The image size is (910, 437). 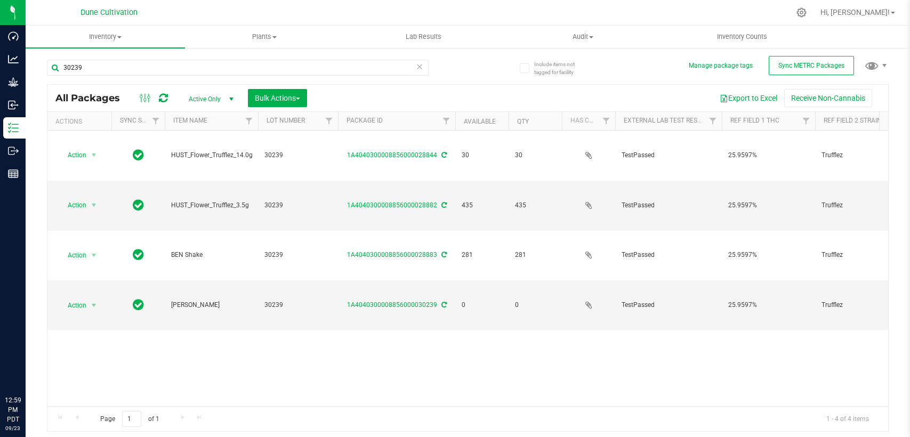 I want to click on inline-svg: Outbound, so click(x=13, y=151).